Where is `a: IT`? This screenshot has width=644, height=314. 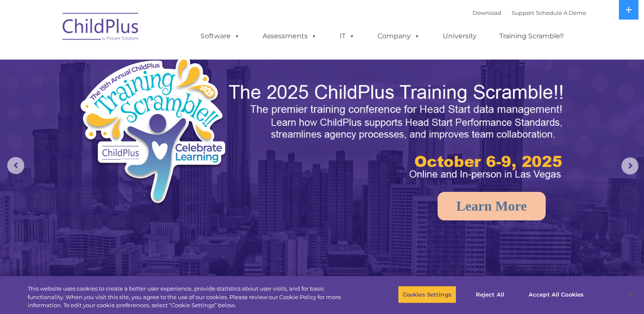 a: IT is located at coordinates (348, 36).